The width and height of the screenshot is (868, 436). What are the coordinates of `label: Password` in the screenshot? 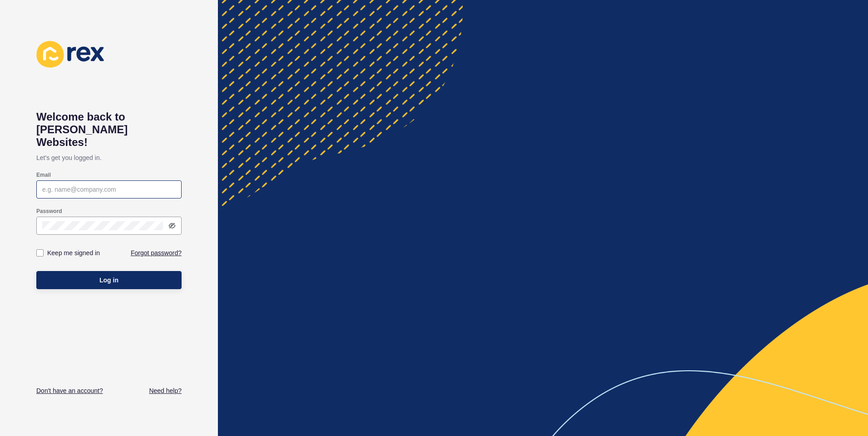 It's located at (49, 211).